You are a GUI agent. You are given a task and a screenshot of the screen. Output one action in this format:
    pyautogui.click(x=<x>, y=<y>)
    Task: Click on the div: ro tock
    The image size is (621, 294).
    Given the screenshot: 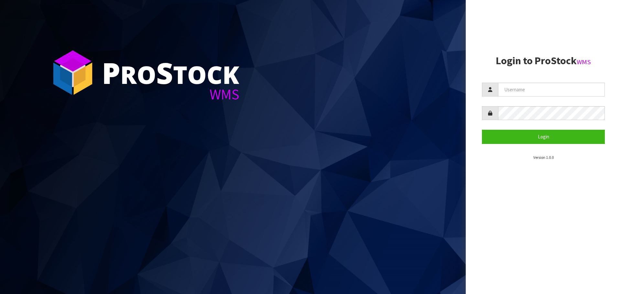 What is the action you would take?
    pyautogui.click(x=170, y=73)
    